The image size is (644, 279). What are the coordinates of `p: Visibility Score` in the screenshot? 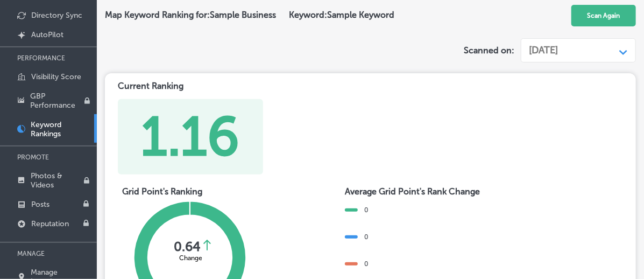 It's located at (56, 76).